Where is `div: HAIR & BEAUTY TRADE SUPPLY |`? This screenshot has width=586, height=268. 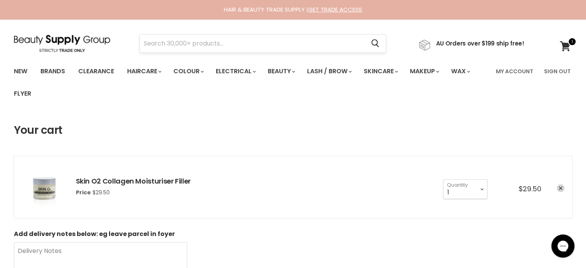 div: HAIR & BEAUTY TRADE SUPPLY | is located at coordinates (293, 10).